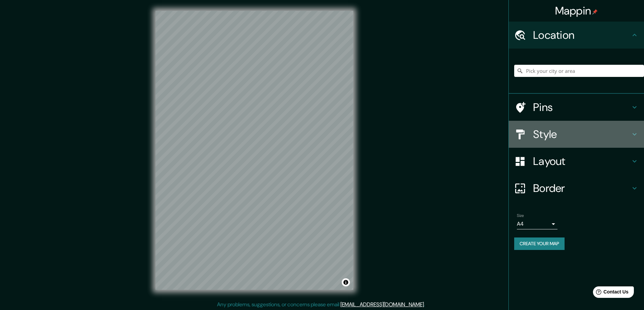 The width and height of the screenshot is (644, 310). I want to click on p: Any problems, suggestions, or concerns please email ., so click(321, 305).